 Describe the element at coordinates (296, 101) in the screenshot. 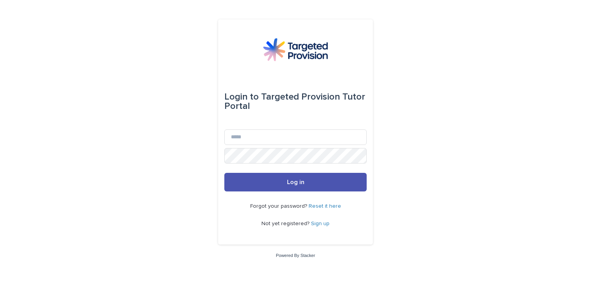

I see `div: Targeted Provision Tutor Portal` at that location.